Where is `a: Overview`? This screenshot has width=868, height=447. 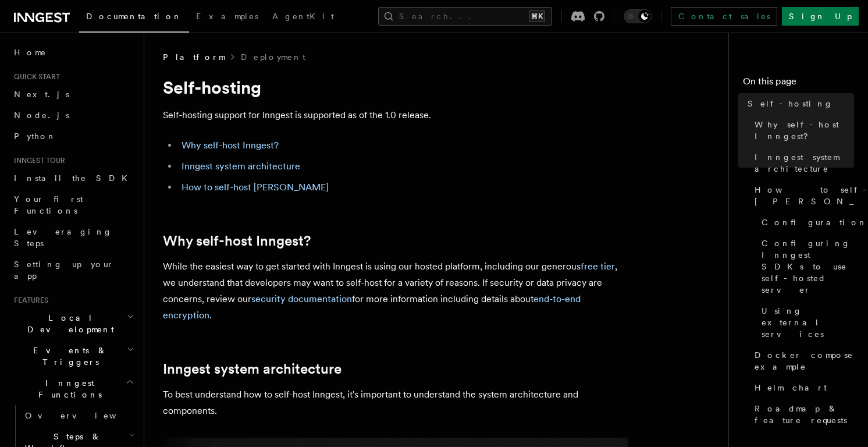 a: Overview is located at coordinates (79, 416).